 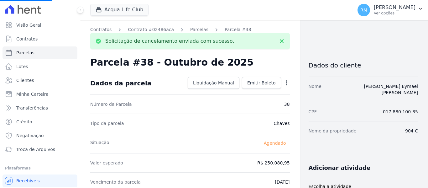 What do you see at coordinates (261, 83) in the screenshot?
I see `a: Emitir Boleto` at bounding box center [261, 83].